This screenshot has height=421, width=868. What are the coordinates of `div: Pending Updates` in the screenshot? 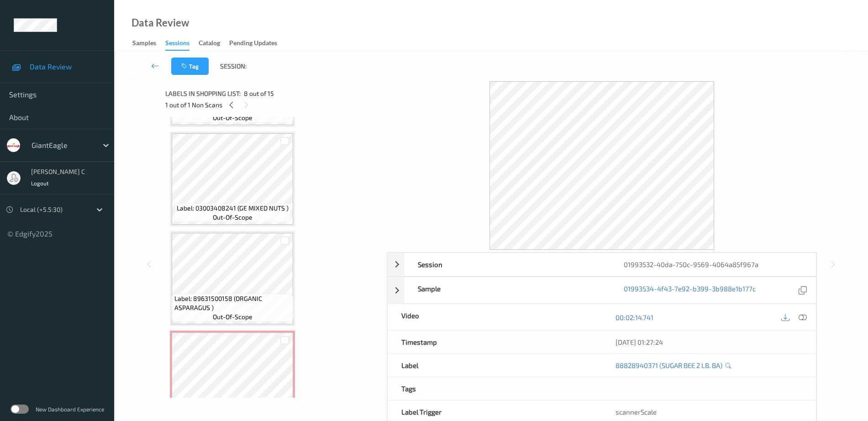 It's located at (253, 44).